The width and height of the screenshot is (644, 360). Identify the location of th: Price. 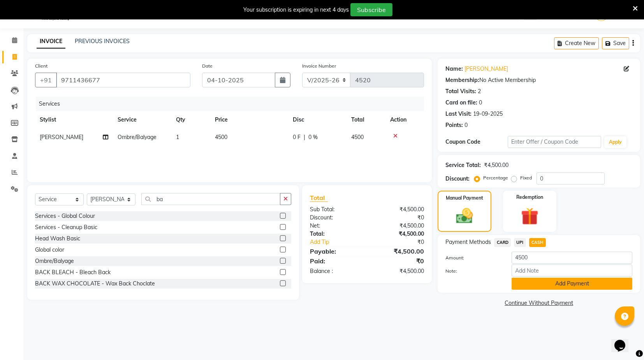
(249, 120).